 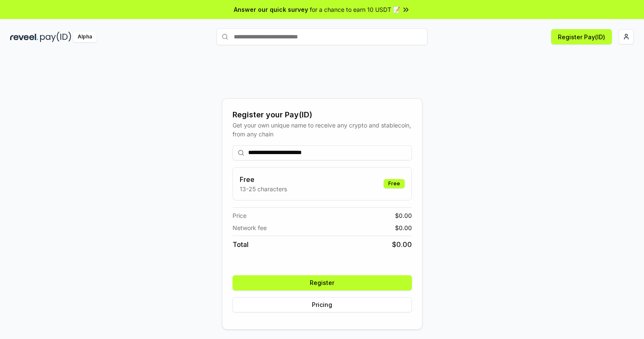 I want to click on img: reveel_dark, so click(x=24, y=36).